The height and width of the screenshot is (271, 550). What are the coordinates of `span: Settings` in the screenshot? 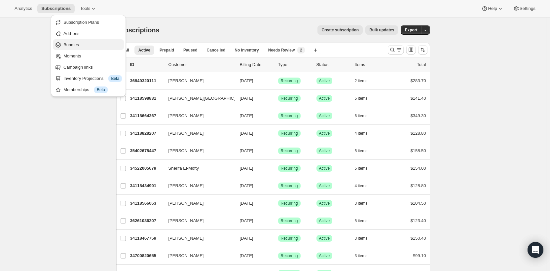 It's located at (528, 9).